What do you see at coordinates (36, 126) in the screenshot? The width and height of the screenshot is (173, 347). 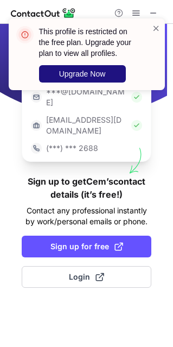 I see `img: https://contactout.com/extension/app/static/media/login-work-icon.638a5007170bc45168077fde17b29a1...` at bounding box center [36, 126].